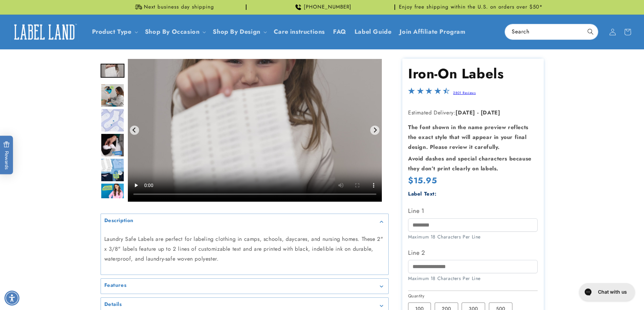  I want to click on summary: Description, so click(245, 222).